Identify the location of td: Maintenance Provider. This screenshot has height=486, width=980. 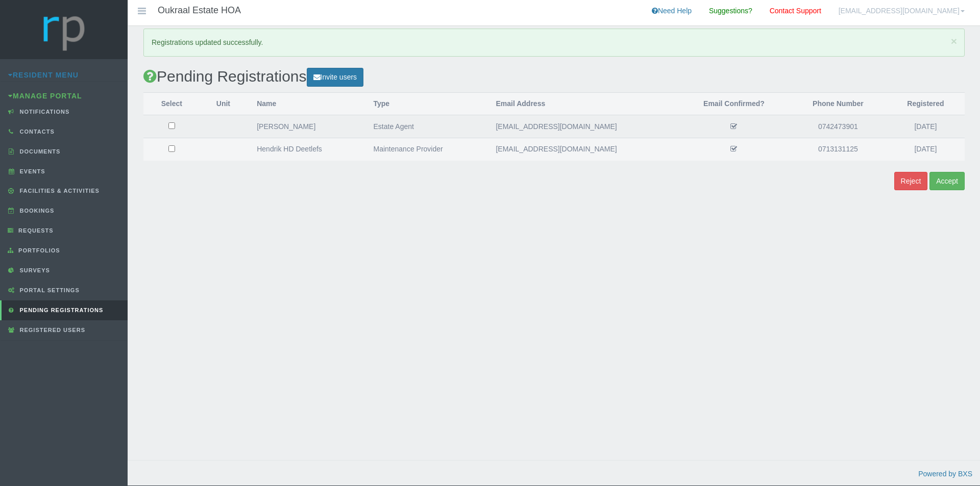
(425, 149).